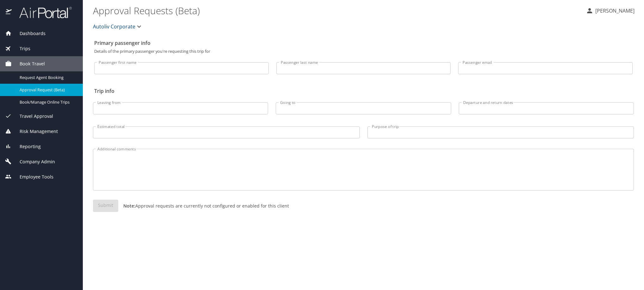 This screenshot has height=290, width=644. I want to click on strong: Note:, so click(129, 206).